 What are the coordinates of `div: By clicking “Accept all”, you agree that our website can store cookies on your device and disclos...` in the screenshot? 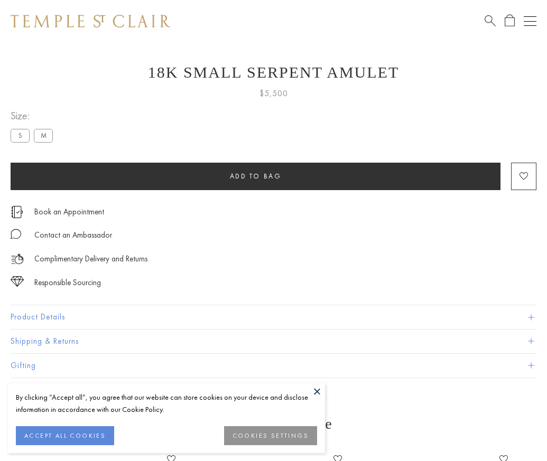 It's located at (166, 403).